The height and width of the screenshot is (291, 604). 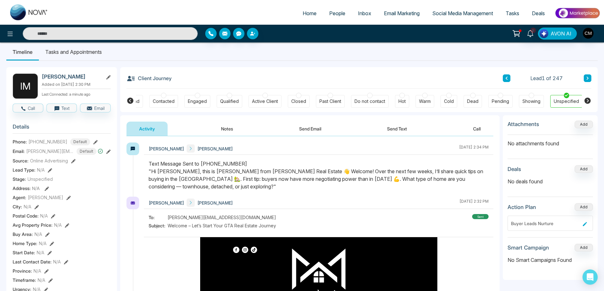 I want to click on p: No deals found, so click(x=550, y=181).